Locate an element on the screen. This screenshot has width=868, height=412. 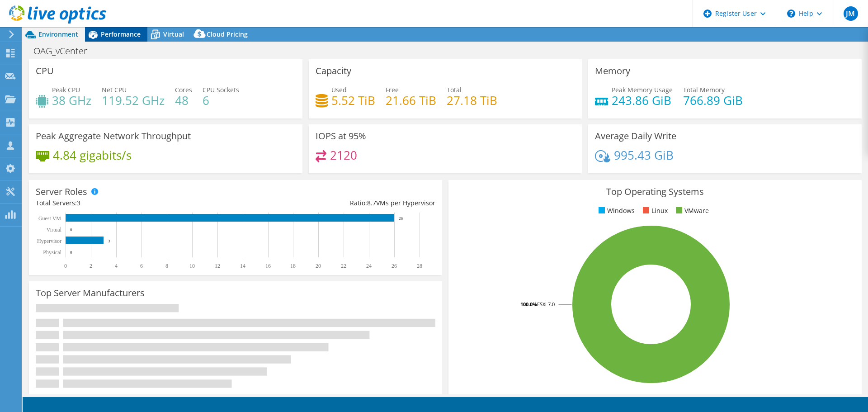
span: Used is located at coordinates (339, 89).